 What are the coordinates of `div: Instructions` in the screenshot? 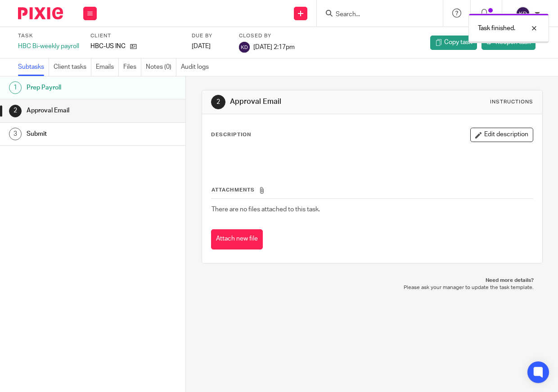 It's located at (512, 102).